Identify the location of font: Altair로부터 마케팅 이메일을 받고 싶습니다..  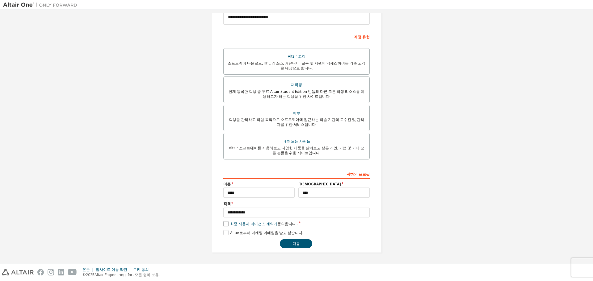
(267, 233).